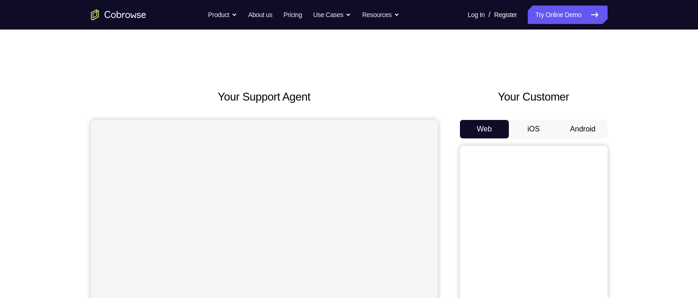  I want to click on a: Go to the home page, so click(119, 15).